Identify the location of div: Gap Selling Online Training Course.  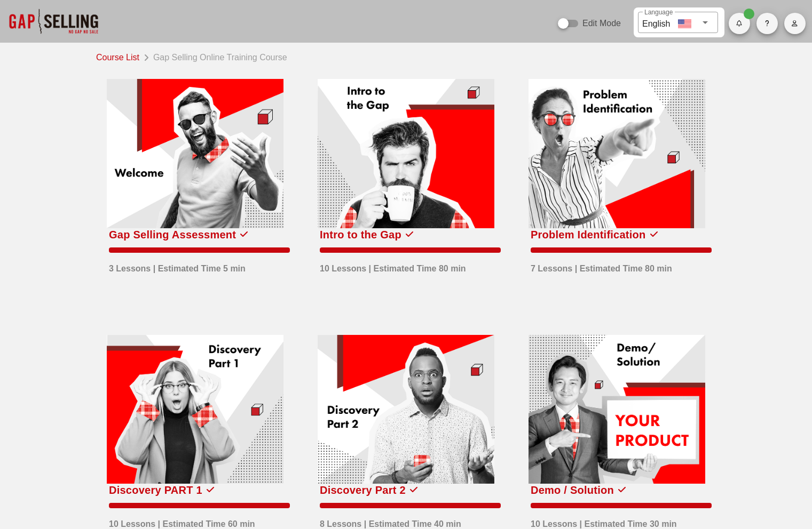
(218, 57).